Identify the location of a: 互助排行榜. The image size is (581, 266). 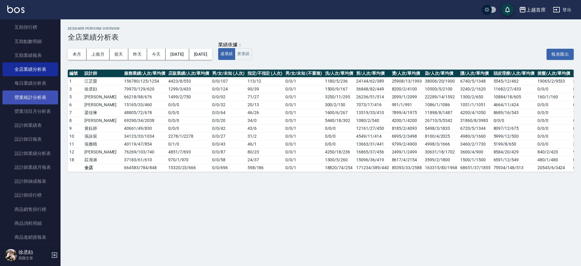
(30, 27).